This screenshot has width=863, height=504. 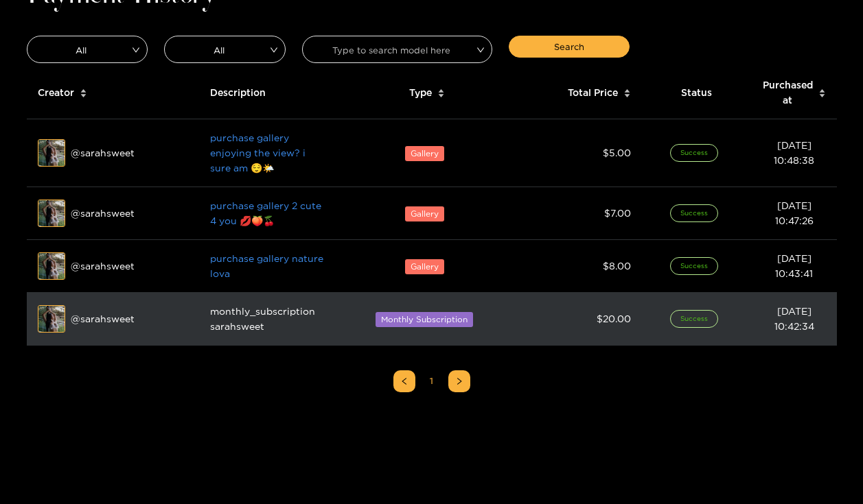 I want to click on a: 1, so click(x=432, y=381).